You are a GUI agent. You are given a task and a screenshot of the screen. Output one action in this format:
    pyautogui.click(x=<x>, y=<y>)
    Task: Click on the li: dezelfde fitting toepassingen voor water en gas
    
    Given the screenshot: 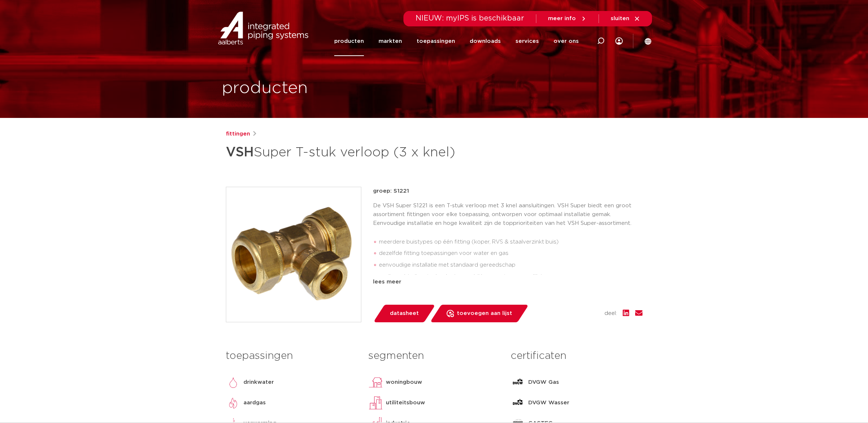 What is the action you would take?
    pyautogui.click(x=511, y=253)
    